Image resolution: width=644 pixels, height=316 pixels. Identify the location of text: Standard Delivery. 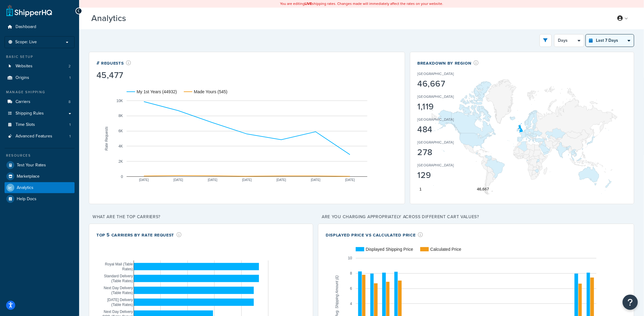
(119, 276).